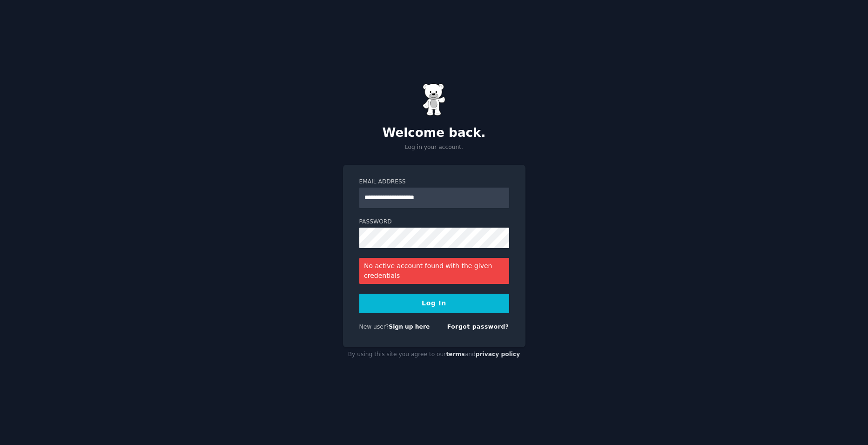 The width and height of the screenshot is (868, 445). What do you see at coordinates (434, 271) in the screenshot?
I see `div: No active account found with the given credentials` at bounding box center [434, 271].